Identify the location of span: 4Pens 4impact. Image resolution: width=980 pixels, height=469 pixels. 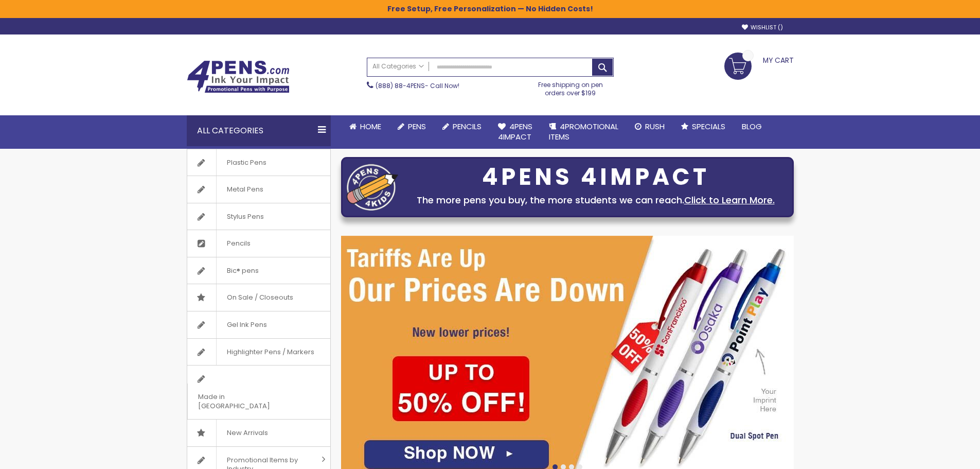
(515, 131).